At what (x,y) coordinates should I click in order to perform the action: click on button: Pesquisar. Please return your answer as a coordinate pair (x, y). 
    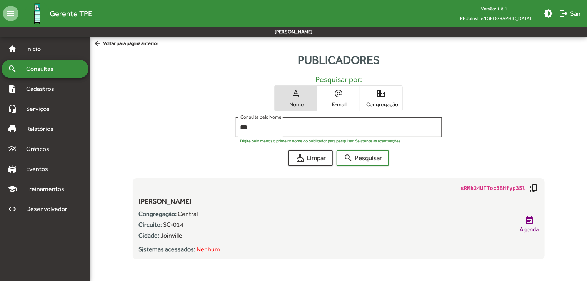
    Looking at the image, I should click on (363, 158).